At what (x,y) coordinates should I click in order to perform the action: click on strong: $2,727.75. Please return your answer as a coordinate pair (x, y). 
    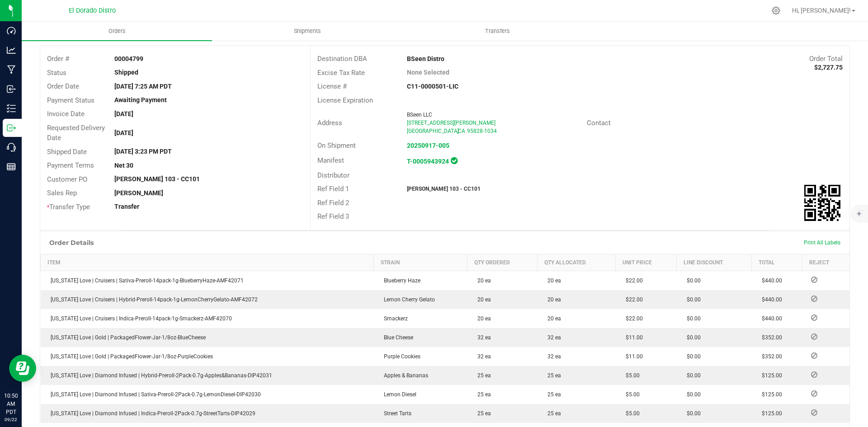
    Looking at the image, I should click on (828, 67).